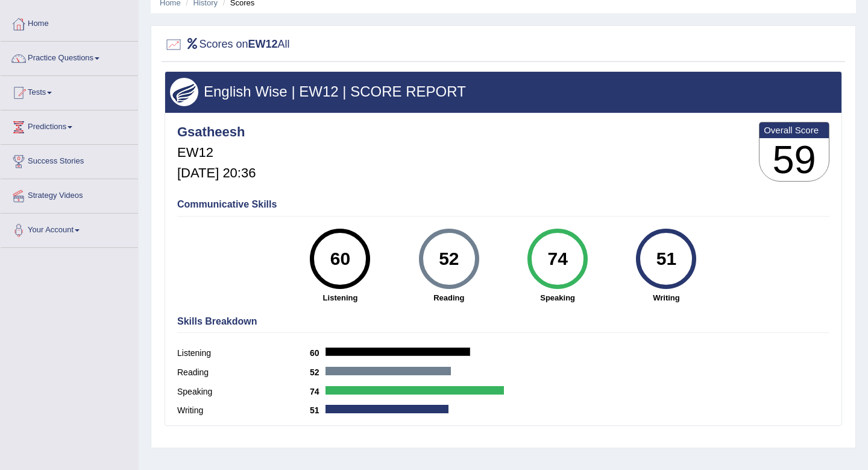 The height and width of the screenshot is (470, 868). What do you see at coordinates (184, 92) in the screenshot?
I see `img: wings.png` at bounding box center [184, 92].